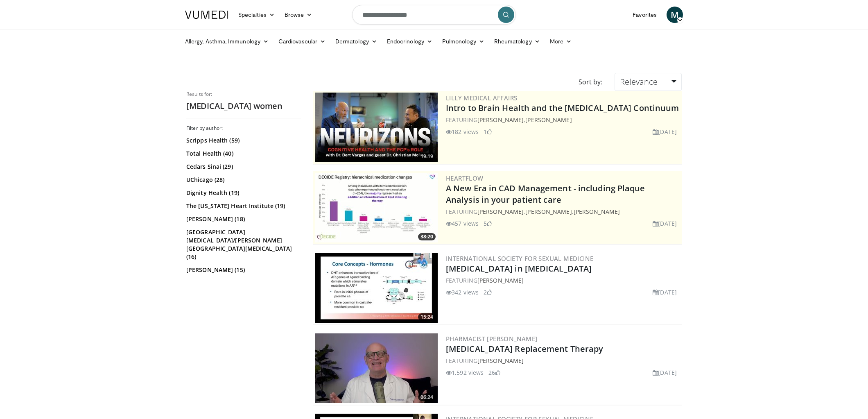  What do you see at coordinates (207, 15) in the screenshot?
I see `img: VuMedi Logo` at bounding box center [207, 15].